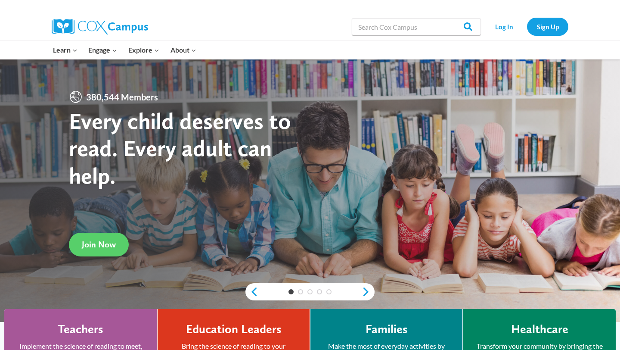 This screenshot has width=620, height=350. Describe the element at coordinates (310, 292) in the screenshot. I see `div: content slider buttons` at that location.